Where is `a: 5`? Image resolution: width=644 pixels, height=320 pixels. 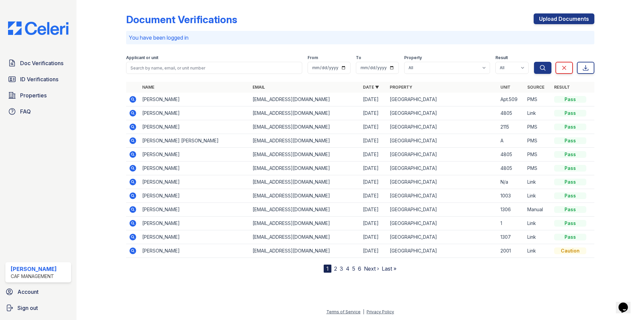 a: 5 is located at coordinates (354, 269).